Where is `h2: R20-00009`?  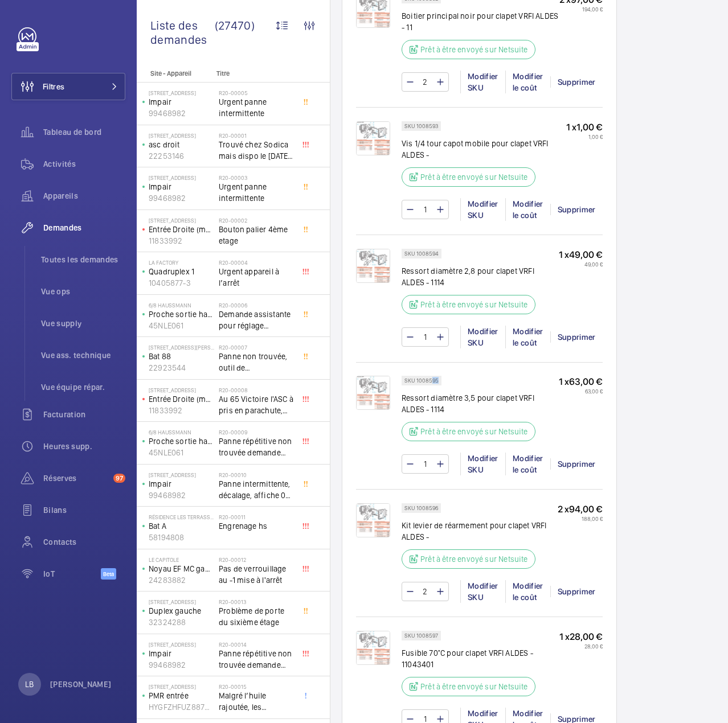 h2: R20-00009 is located at coordinates (257, 433).